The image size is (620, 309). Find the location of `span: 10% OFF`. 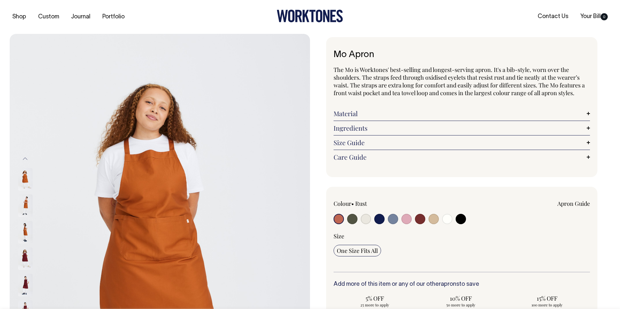

span: 10% OFF is located at coordinates (461, 299).